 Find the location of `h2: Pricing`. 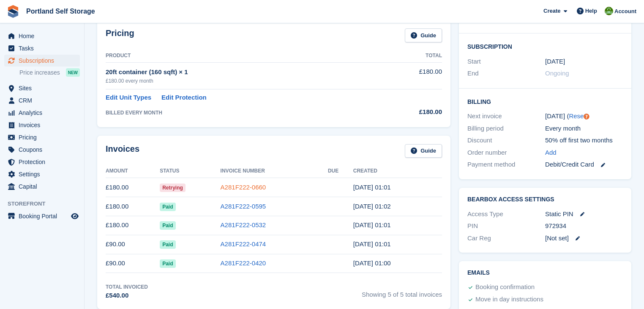

h2: Pricing is located at coordinates (120, 35).